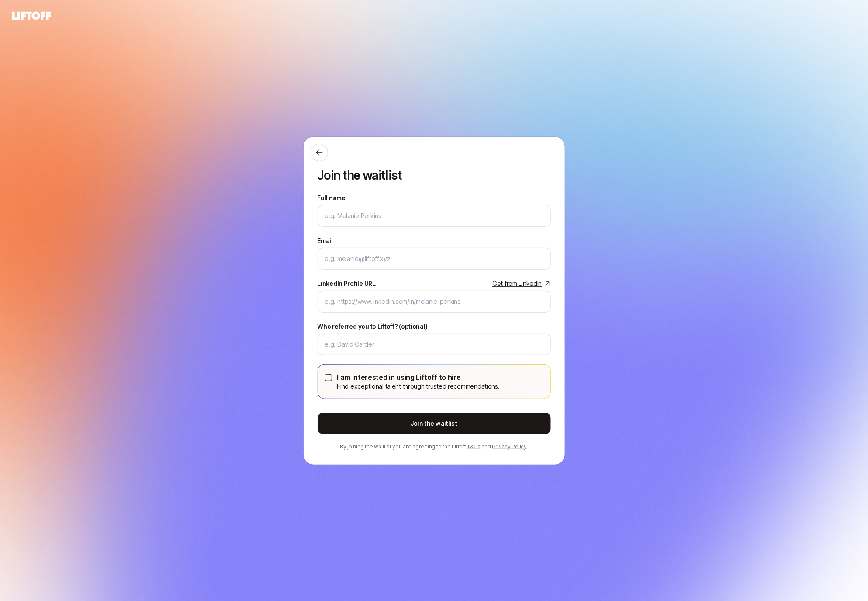 Image resolution: width=868 pixels, height=601 pixels. I want to click on p: Join the waitlist, so click(434, 175).